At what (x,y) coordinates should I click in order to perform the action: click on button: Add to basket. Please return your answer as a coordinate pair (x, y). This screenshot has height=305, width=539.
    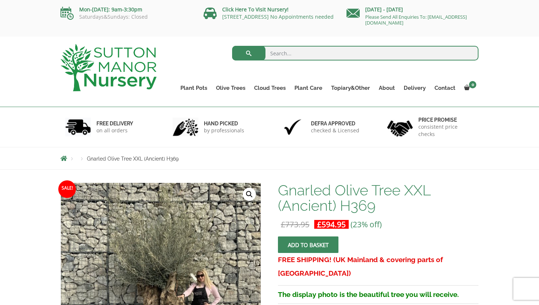
    Looking at the image, I should click on (308, 245).